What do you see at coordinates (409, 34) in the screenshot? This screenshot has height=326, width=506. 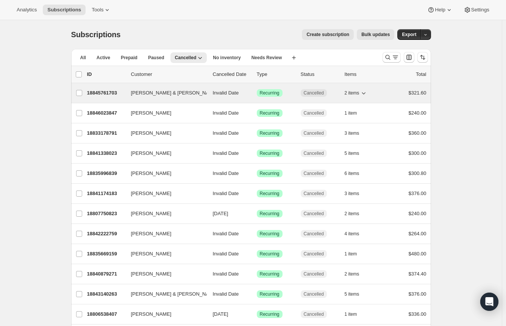 I see `button: Export` at bounding box center [409, 34].